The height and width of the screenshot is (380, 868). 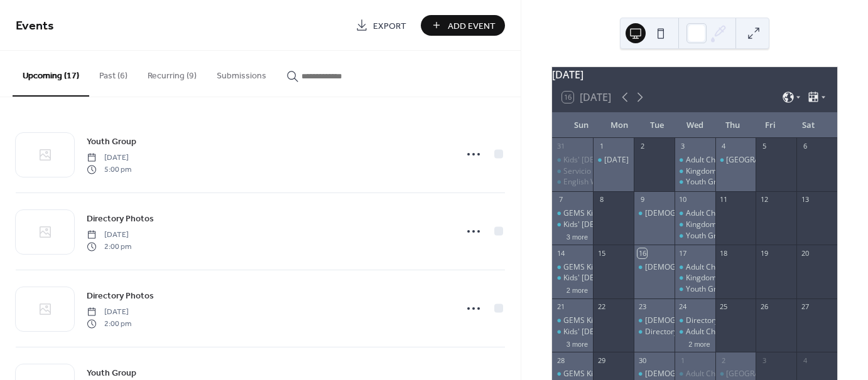 I want to click on div: Mon, so click(x=619, y=125).